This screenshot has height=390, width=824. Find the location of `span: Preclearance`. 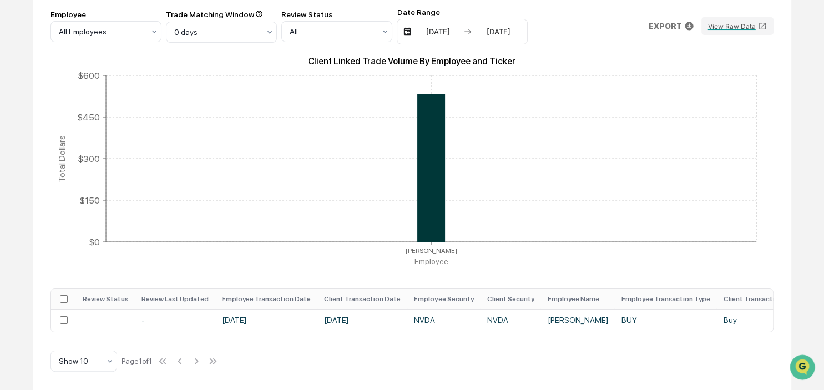

span: Preclearance is located at coordinates (47, 145).